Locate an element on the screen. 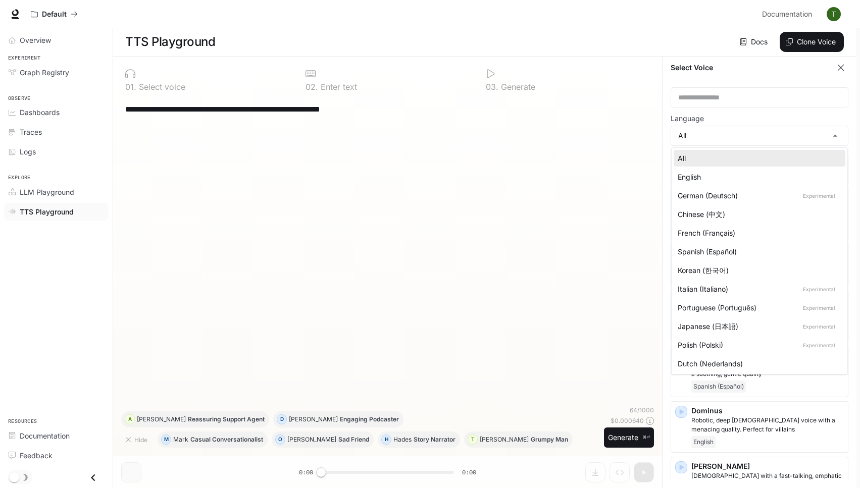  div: Korean (한국어) is located at coordinates (757, 270).